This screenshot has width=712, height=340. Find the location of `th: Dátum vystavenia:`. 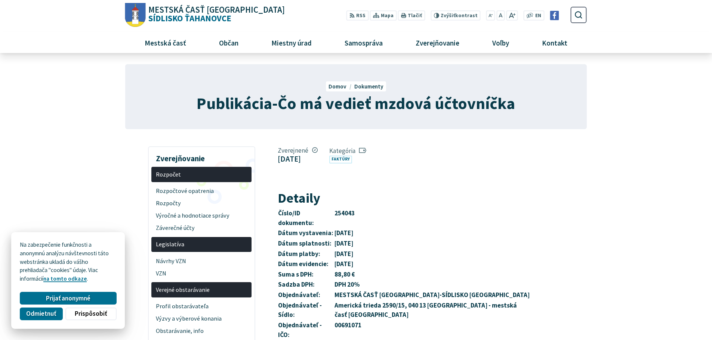

th: Dátum vystavenia: is located at coordinates (306, 233).